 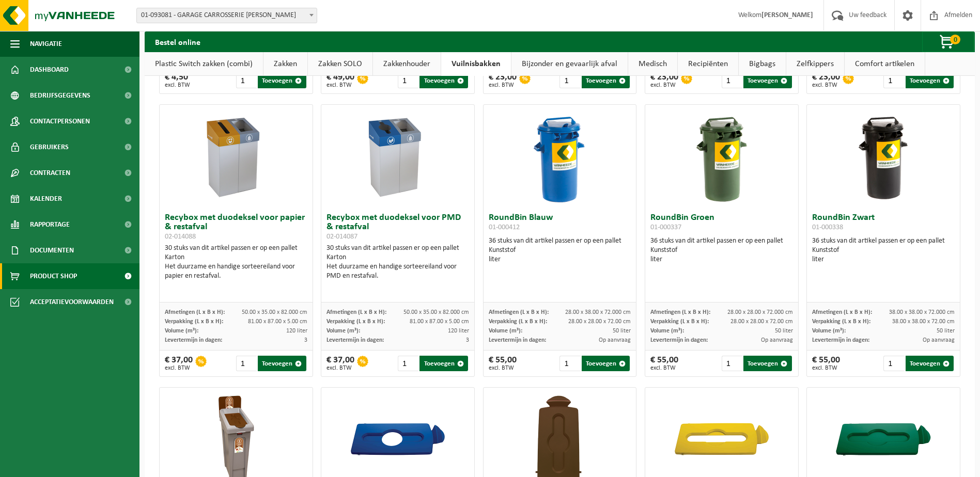 What do you see at coordinates (53, 276) in the screenshot?
I see `span: Product Shop` at bounding box center [53, 276].